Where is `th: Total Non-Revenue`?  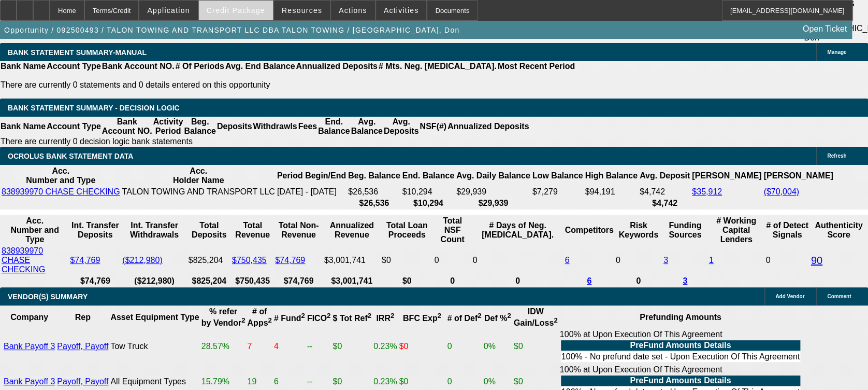 th: Total Non-Revenue is located at coordinates (299, 230).